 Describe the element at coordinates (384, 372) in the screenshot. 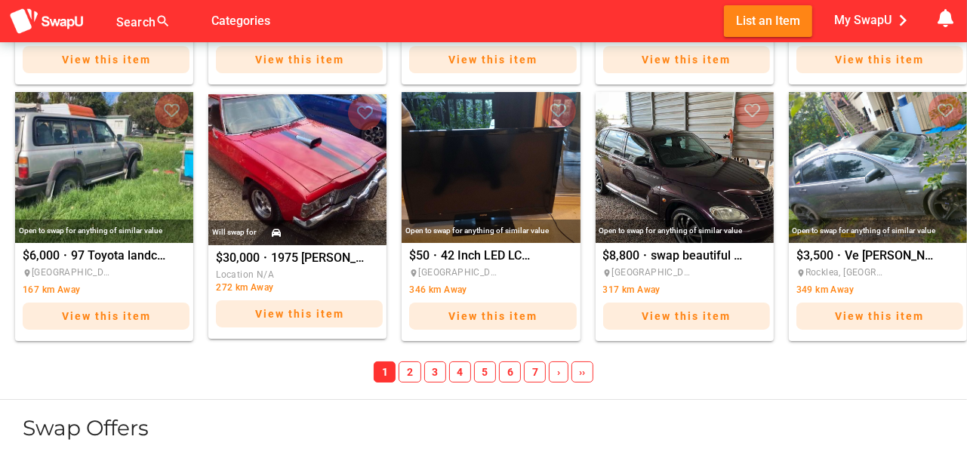

I see `a: 1` at that location.